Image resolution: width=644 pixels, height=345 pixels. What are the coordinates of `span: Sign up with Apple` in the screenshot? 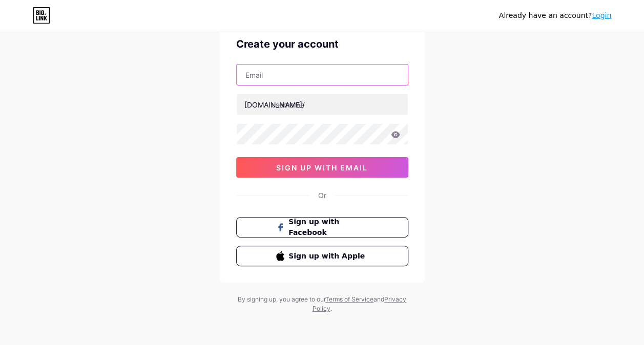 It's located at (328, 256).